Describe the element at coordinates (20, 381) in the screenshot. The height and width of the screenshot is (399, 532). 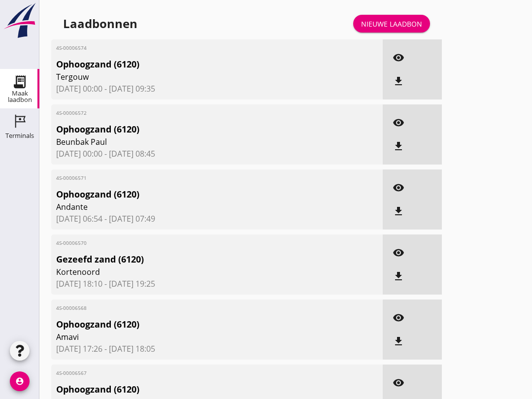
I see `i: account_circle` at that location.